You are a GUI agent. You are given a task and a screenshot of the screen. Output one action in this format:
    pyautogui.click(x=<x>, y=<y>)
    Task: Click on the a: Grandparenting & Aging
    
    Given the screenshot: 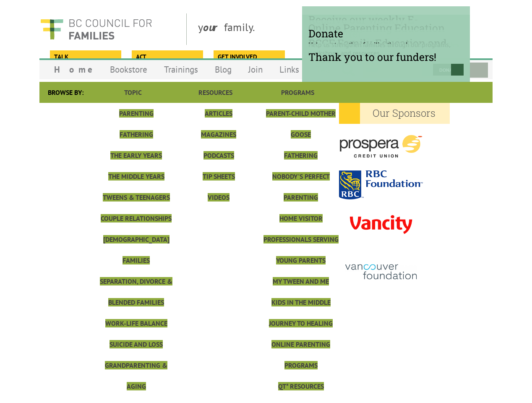 What is the action you would take?
    pyautogui.click(x=136, y=375)
    